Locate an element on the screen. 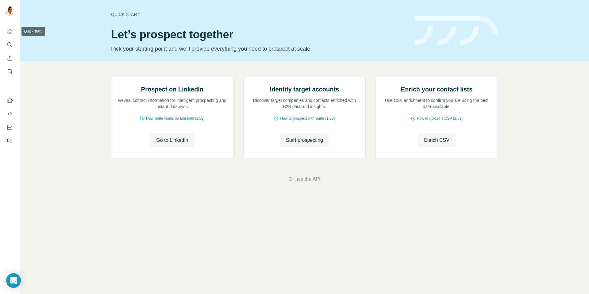 This screenshot has height=294, width=589. span: How Surfe works on LinkedIn (1:58) is located at coordinates (175, 118).